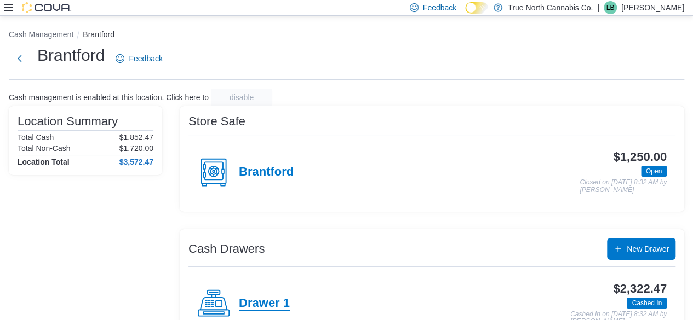  What do you see at coordinates (136, 148) in the screenshot?
I see `p: $1,720.00` at bounding box center [136, 148].